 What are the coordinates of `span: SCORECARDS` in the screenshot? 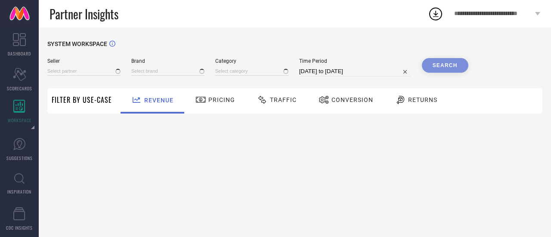 It's located at (19, 88).